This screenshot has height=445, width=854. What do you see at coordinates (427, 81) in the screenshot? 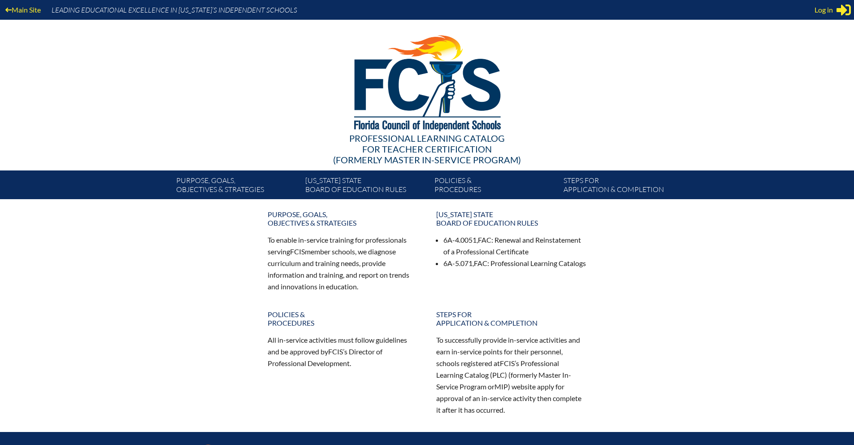
I see `img: FCISlogo221.eps` at bounding box center [427, 81].